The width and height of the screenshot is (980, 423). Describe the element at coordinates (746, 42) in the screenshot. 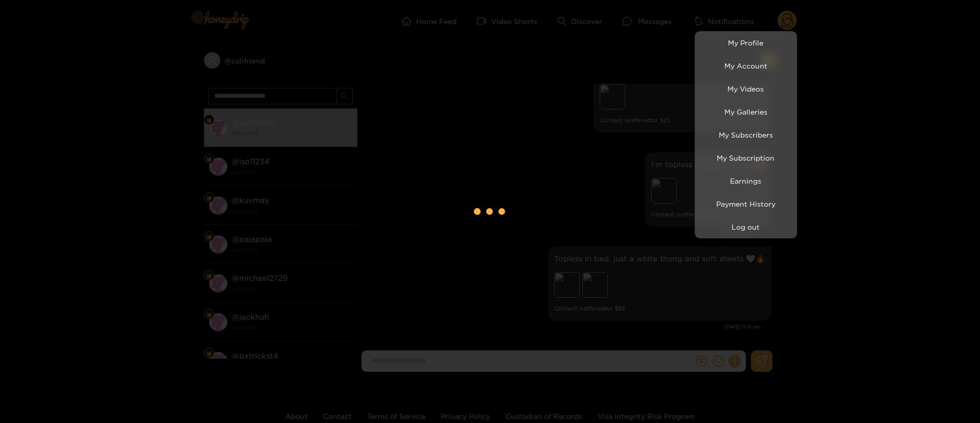

I see `a: My Profile` at that location.